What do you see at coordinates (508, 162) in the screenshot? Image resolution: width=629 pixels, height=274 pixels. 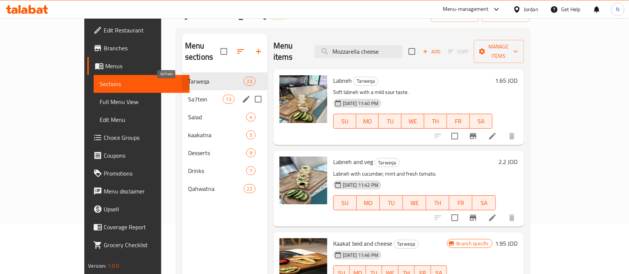 I see `h6: 2.2 JOD` at bounding box center [508, 162].